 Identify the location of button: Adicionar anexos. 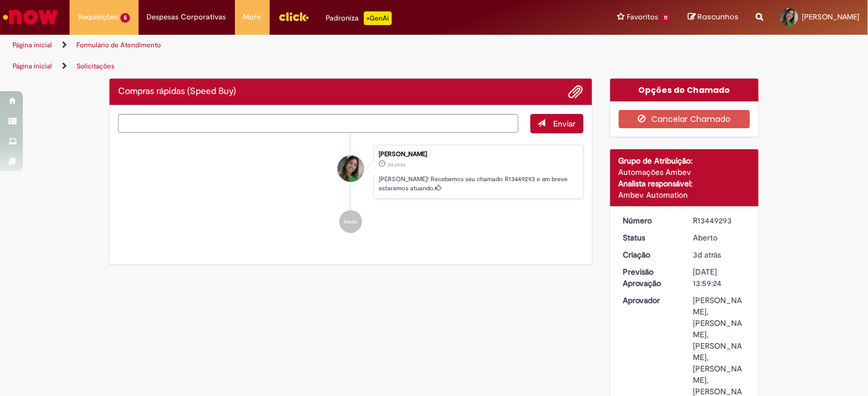
(576, 92).